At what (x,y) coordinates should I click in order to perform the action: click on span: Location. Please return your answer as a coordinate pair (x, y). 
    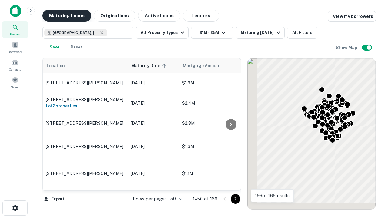
    Looking at the image, I should click on (56, 66).